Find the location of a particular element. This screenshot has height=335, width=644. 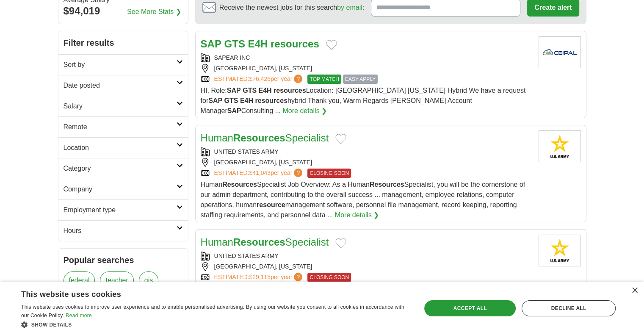

a: Category is located at coordinates (123, 168).